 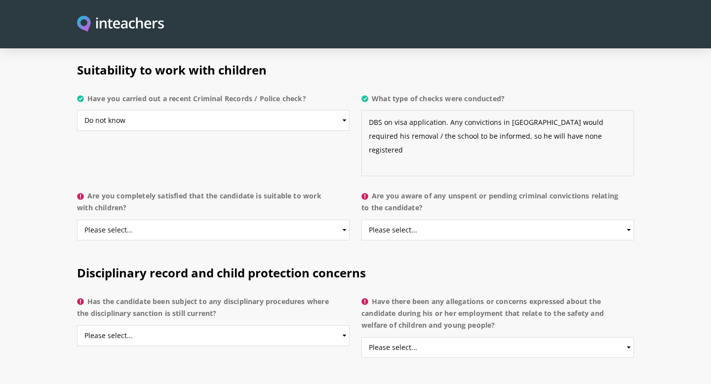 What do you see at coordinates (498, 205) in the screenshot?
I see `label: Are you aware of any unspent or pending criminal convictions relating to the candidate?` at bounding box center [498, 205].